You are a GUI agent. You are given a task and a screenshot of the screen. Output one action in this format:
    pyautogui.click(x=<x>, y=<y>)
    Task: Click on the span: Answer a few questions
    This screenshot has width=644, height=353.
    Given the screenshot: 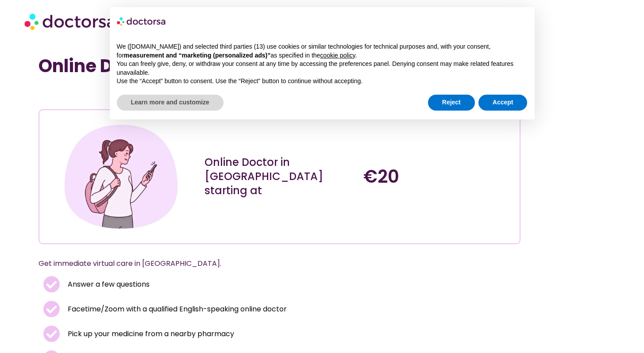 What is the action you would take?
    pyautogui.click(x=107, y=284)
    